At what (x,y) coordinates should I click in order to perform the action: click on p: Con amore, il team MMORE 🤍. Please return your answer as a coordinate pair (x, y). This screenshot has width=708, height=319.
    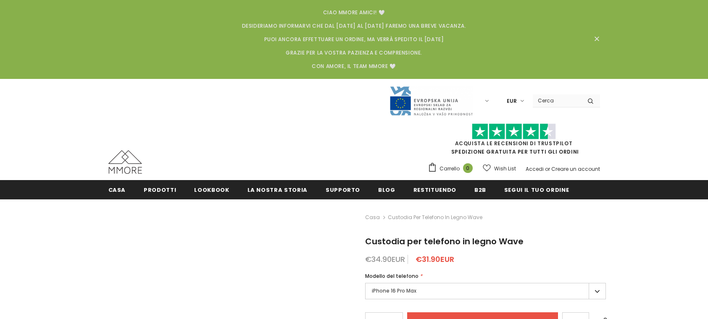
    Looking at the image, I should click on (354, 66).